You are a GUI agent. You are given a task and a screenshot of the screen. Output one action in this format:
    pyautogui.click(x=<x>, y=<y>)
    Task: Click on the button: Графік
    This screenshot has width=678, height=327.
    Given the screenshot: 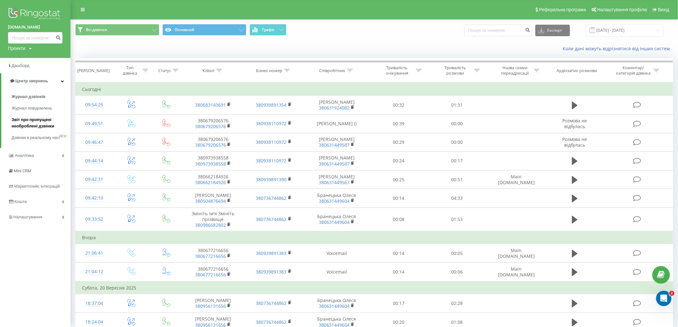 What is the action you would take?
    pyautogui.click(x=268, y=30)
    